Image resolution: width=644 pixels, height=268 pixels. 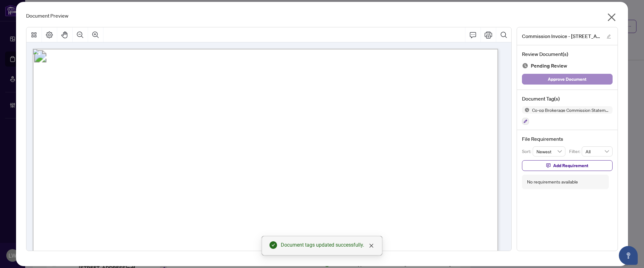 I want to click on span: check-circle, so click(x=274, y=245).